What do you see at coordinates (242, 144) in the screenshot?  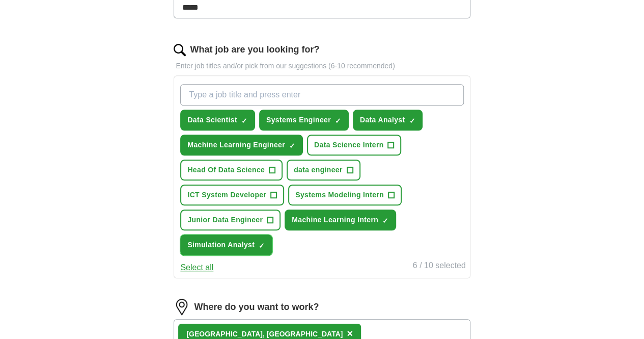 I see `button: Machine Learning Engineer✓` at bounding box center [242, 144].